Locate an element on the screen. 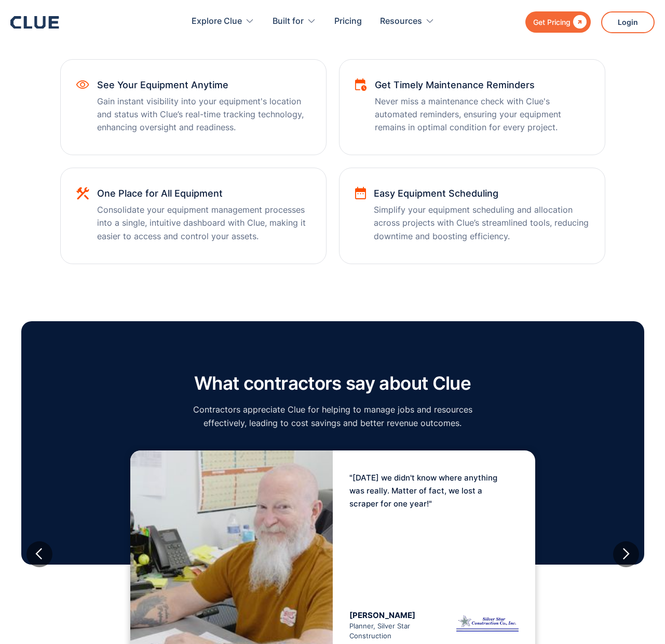 This screenshot has height=644, width=665. a: Get Pricing is located at coordinates (558, 22).